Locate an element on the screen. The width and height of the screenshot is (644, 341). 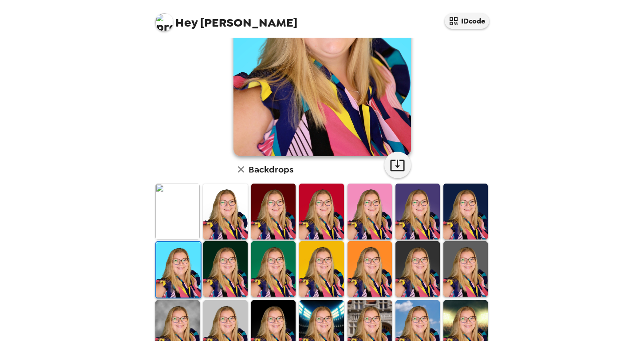
img: profile pic is located at coordinates (164, 22).